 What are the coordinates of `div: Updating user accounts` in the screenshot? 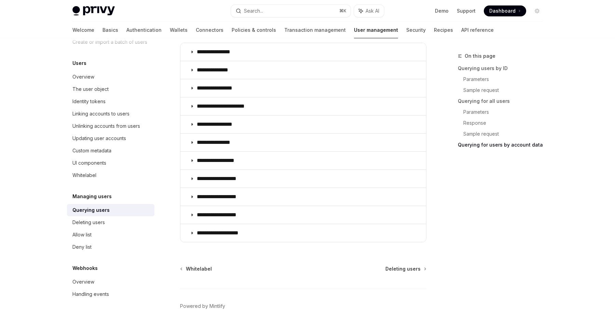 It's located at (99, 138).